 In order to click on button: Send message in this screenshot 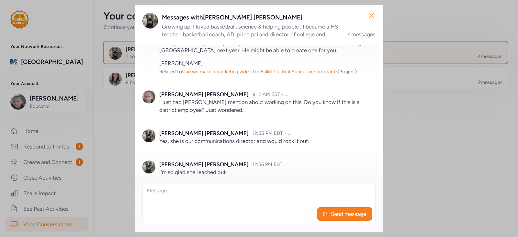, I will do `click(344, 214)`.